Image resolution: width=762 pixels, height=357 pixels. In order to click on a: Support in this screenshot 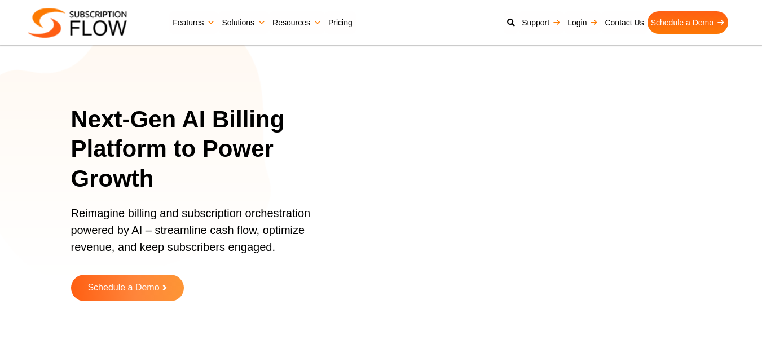, I will do `click(541, 23)`.